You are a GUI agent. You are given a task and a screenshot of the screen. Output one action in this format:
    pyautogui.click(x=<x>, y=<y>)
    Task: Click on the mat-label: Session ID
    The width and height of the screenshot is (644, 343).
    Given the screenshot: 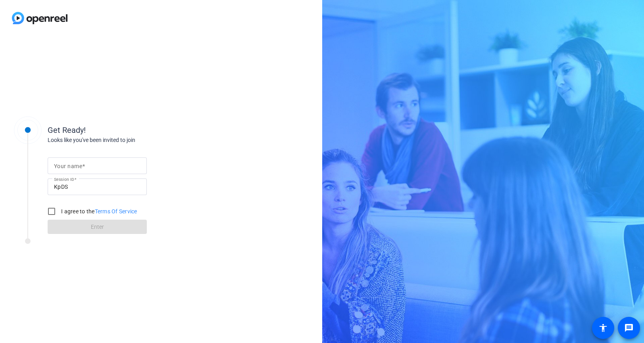 What is the action you would take?
    pyautogui.click(x=64, y=180)
    